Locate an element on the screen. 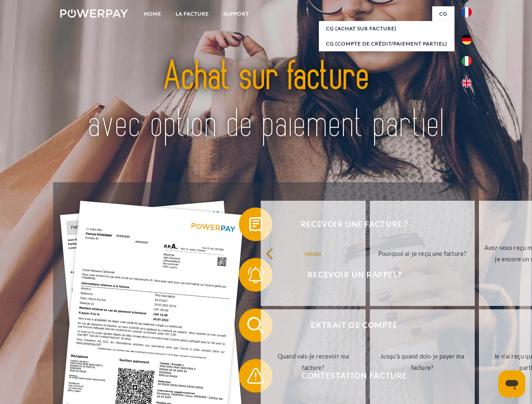 This screenshot has height=404, width=532. a: Recevoir un rappel? is located at coordinates (348, 275).